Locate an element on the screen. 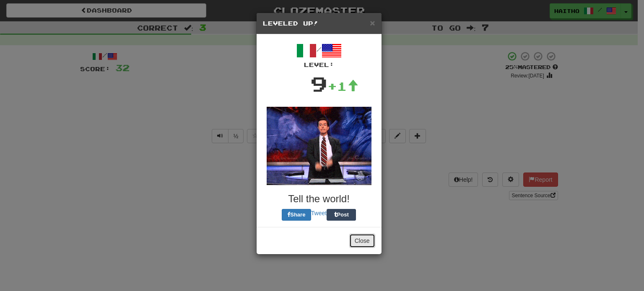  h3: Tell the world! is located at coordinates (319, 199).